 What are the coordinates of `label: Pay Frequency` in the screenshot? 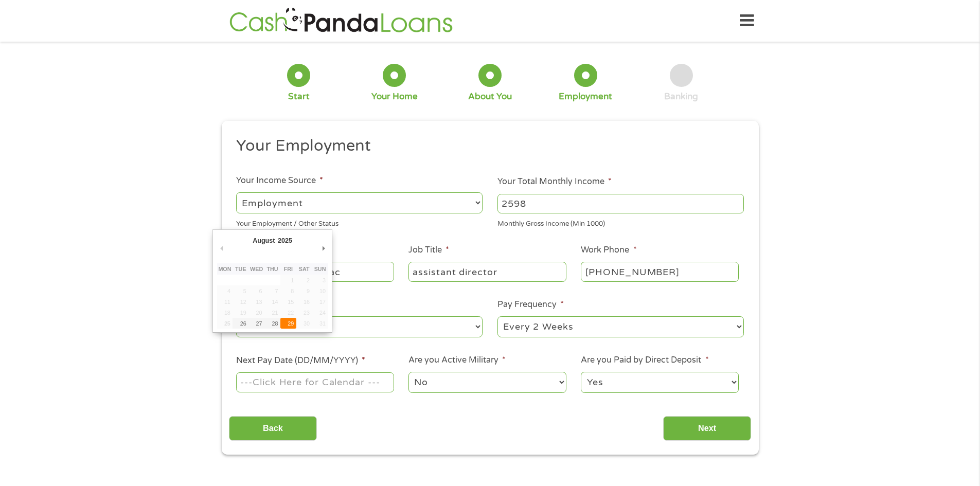 It's located at (530, 304).